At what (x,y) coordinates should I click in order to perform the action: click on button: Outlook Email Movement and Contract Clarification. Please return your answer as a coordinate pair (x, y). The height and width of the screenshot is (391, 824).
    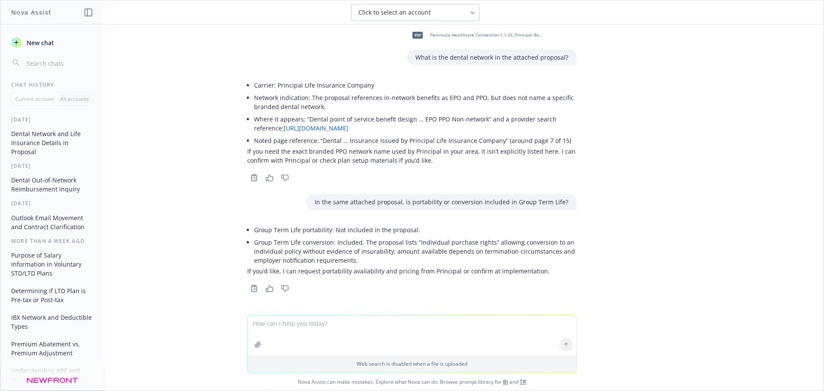
    Looking at the image, I should click on (52, 222).